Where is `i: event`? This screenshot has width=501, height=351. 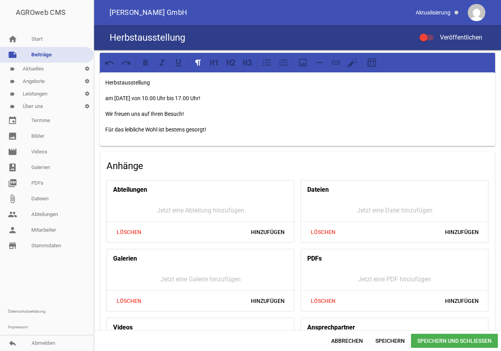 i: event is located at coordinates (13, 121).